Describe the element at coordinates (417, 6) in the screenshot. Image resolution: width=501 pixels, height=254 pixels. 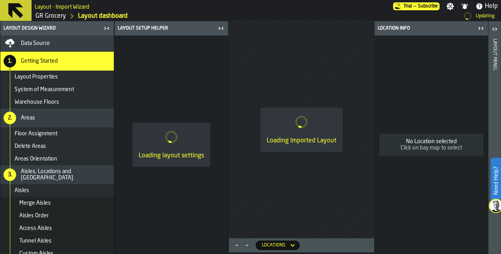
I see `div: Menu Subscription` at that location.